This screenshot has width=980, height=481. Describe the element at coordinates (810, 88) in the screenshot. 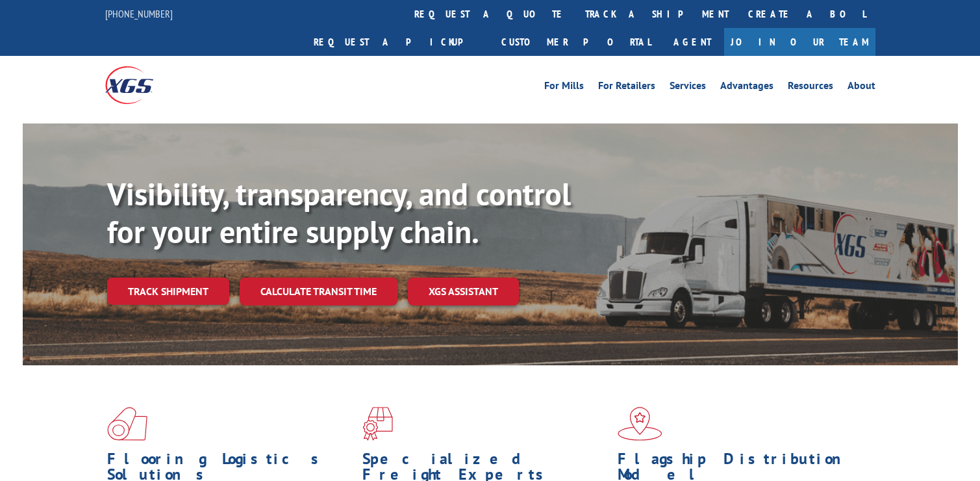

I see `a: Resources` at that location.